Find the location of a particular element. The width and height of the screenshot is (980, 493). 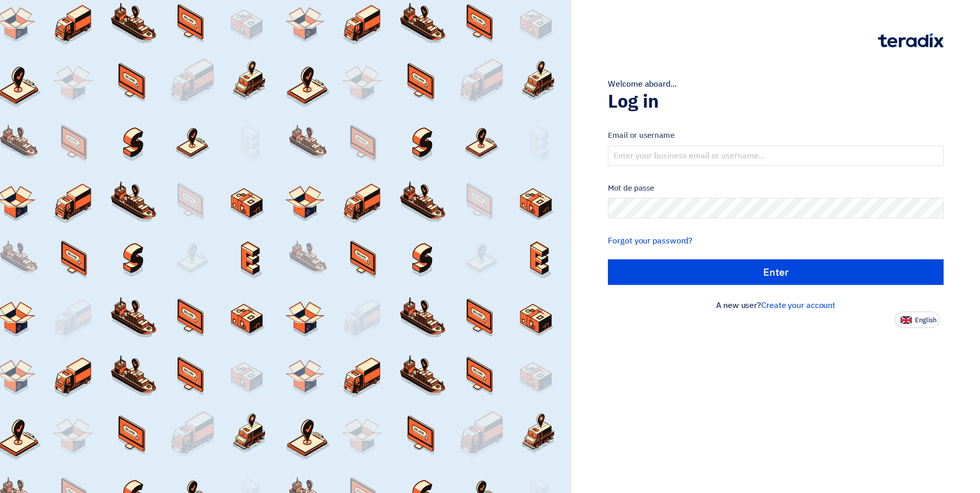

img: Teradix logo is located at coordinates (911, 41).